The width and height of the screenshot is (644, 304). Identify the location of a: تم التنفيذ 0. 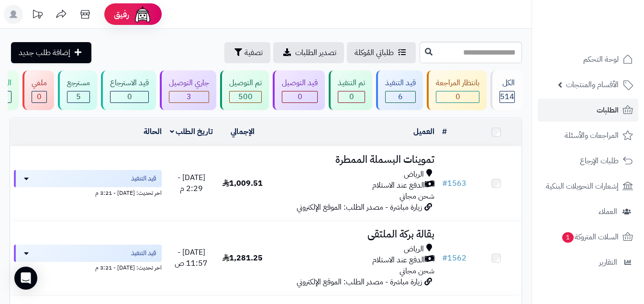
(350, 90).